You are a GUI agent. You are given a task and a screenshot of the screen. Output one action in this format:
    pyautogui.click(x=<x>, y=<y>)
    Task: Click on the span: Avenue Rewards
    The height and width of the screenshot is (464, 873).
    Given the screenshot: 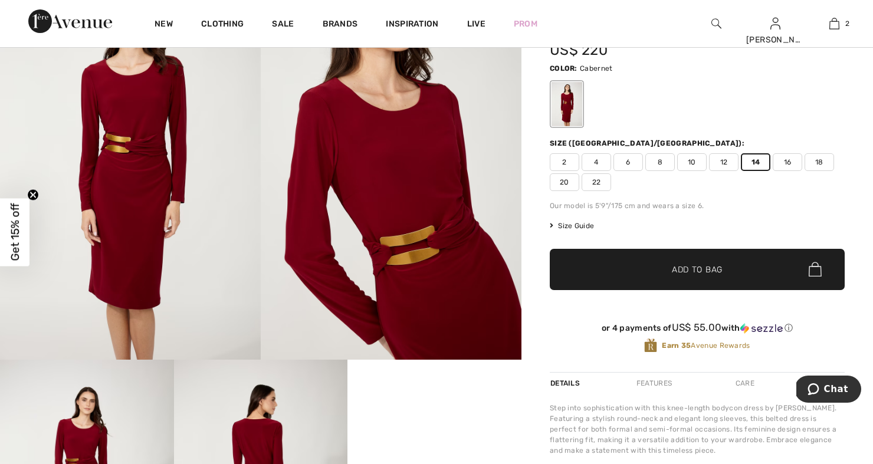 What is the action you would take?
    pyautogui.click(x=706, y=346)
    